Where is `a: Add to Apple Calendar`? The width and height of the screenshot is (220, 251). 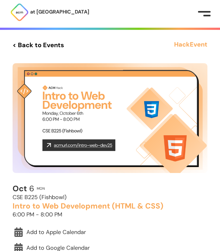
a: Add to Apple Calendar is located at coordinates (110, 232).